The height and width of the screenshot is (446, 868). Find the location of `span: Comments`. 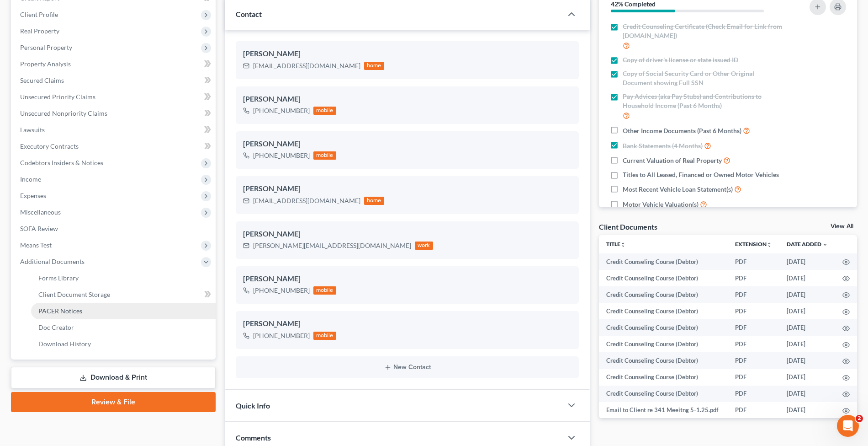

span: Comments is located at coordinates (253, 437).